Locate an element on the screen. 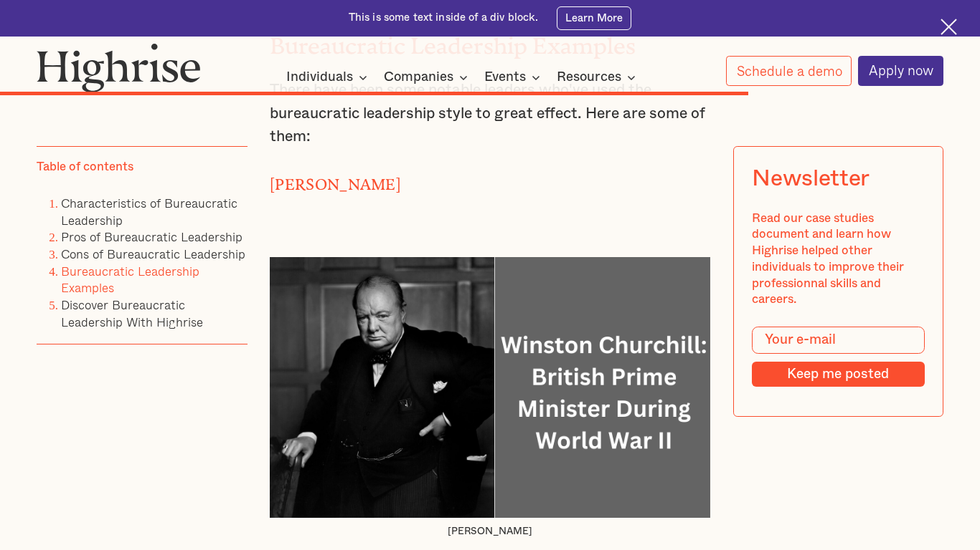 This screenshot has width=980, height=550. input: Your e-mail is located at coordinates (837, 341).